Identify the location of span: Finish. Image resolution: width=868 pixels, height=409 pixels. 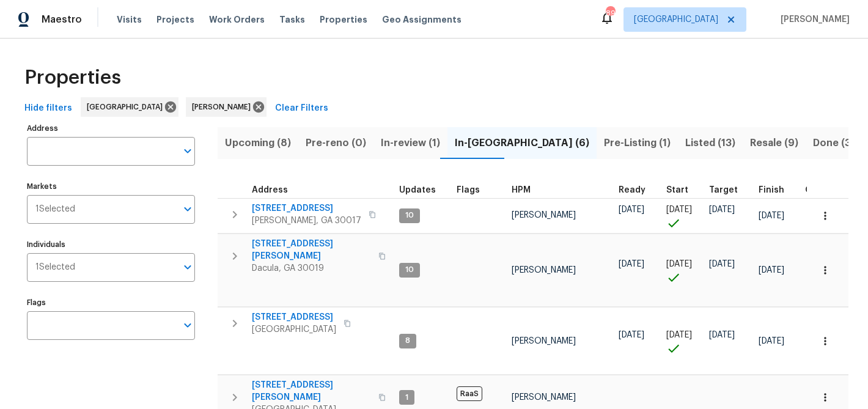
(772, 190).